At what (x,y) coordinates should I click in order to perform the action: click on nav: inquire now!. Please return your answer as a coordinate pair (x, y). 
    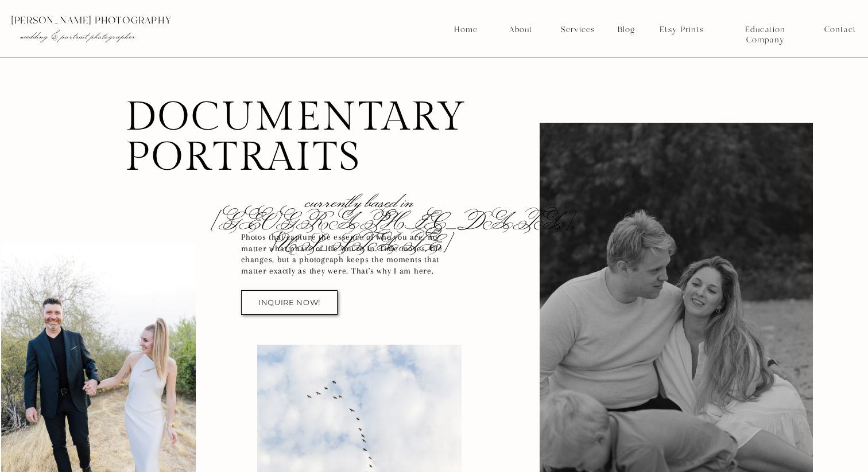
    Looking at the image, I should click on (289, 302).